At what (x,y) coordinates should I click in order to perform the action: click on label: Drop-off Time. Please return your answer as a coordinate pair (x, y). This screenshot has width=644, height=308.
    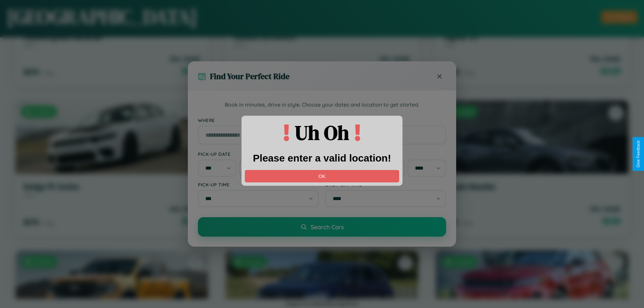
    Looking at the image, I should click on (385, 184).